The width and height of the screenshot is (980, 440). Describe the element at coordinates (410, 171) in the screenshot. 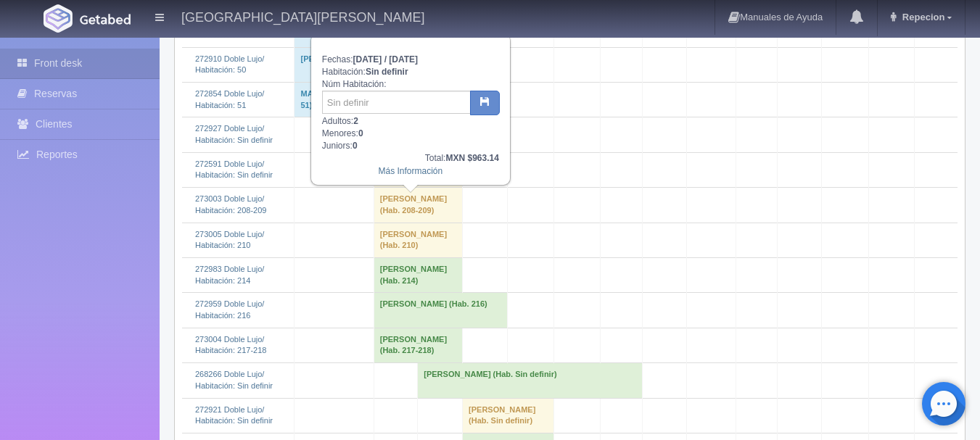

I see `a: Más Información` at that location.